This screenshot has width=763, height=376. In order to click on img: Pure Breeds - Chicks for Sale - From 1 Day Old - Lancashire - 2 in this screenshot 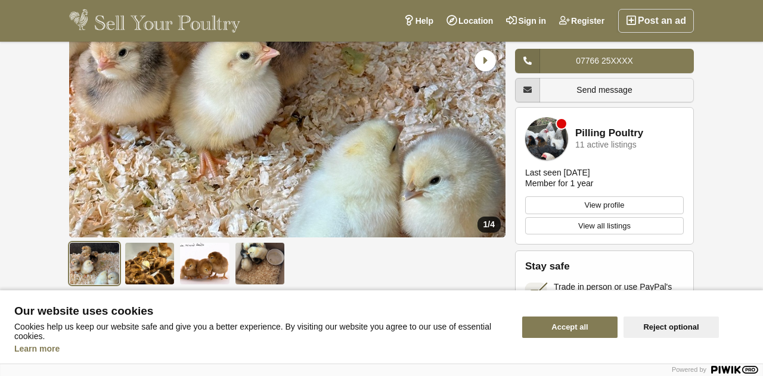, I will do `click(150, 264)`.